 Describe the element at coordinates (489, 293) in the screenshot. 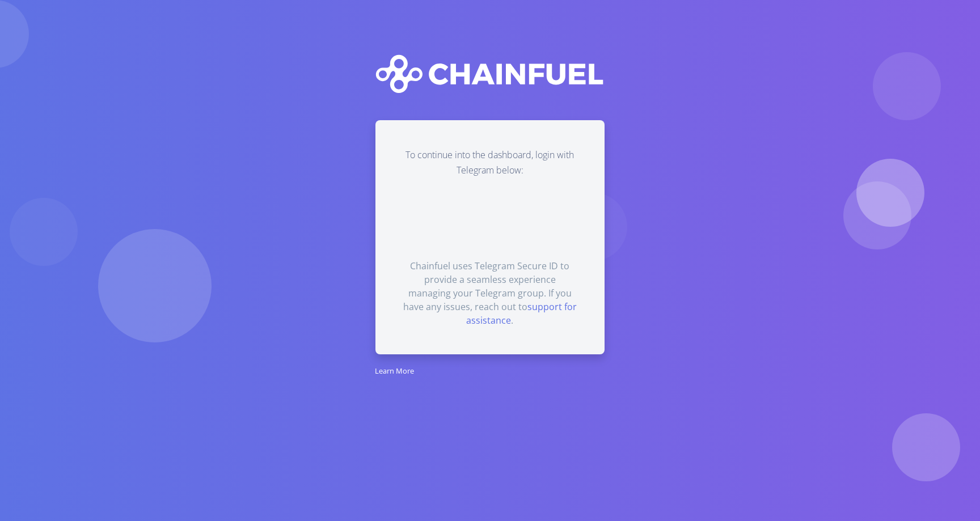

I see `div: Chainfuel uses Telegram Secure ID to provide a seamless experience managing your Telegram group. ...` at that location.